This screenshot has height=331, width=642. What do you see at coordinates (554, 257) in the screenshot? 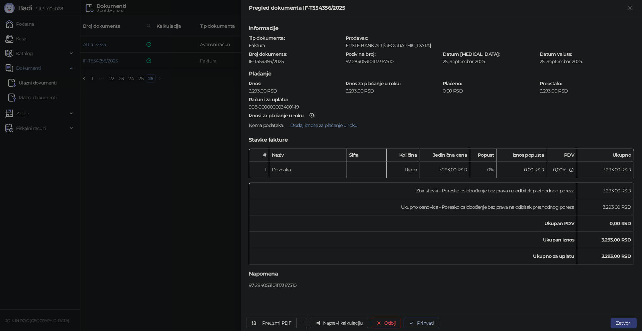
I see `strong: Ukupno za uplatu` at bounding box center [554, 257].